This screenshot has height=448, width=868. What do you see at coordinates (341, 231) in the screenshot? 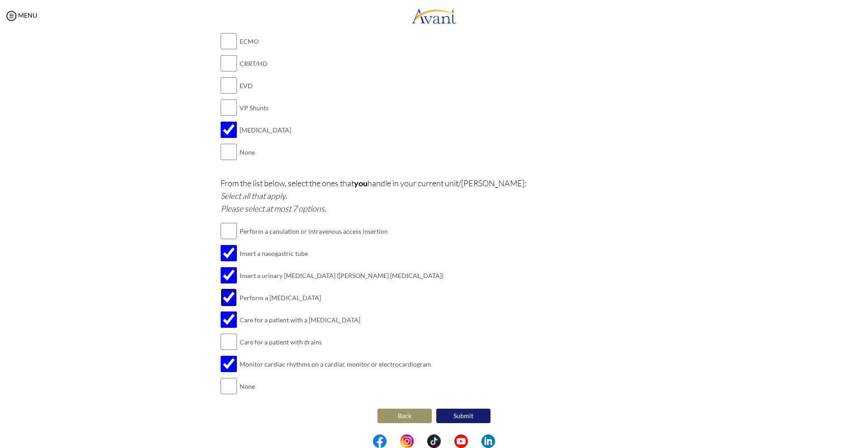
I see `td: Perform a canulation or intravenous access insertion` at bounding box center [341, 231].